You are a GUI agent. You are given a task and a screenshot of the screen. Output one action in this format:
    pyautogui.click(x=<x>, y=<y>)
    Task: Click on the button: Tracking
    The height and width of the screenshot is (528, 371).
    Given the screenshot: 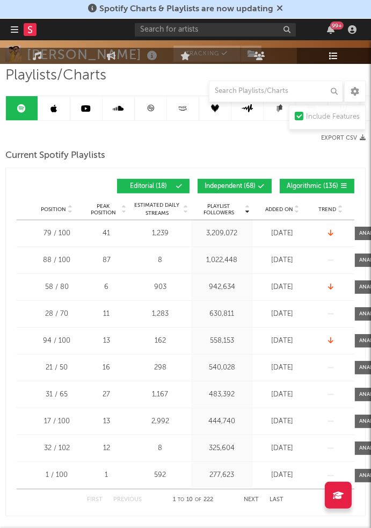 What is the action you would take?
    pyautogui.click(x=207, y=54)
    